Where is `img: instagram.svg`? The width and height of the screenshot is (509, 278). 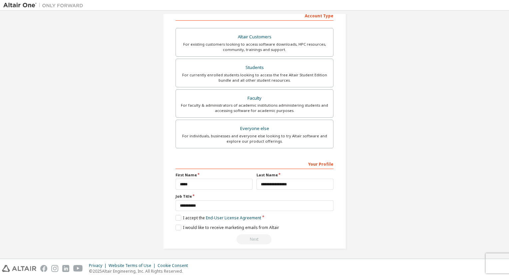 img: instagram.svg is located at coordinates (55, 268).